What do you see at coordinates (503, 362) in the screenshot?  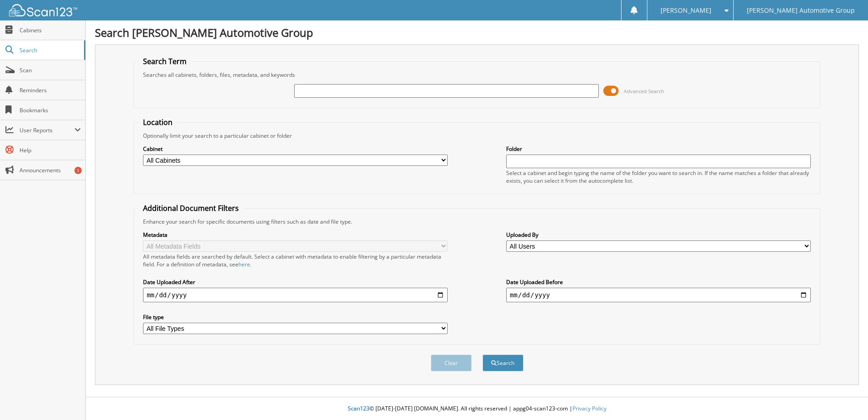 I see `button: Search` at bounding box center [503, 362].